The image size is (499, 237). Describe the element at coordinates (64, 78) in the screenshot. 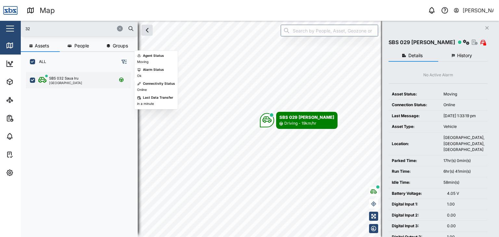

I see `div: SBS 032 Saua Iru` at that location.